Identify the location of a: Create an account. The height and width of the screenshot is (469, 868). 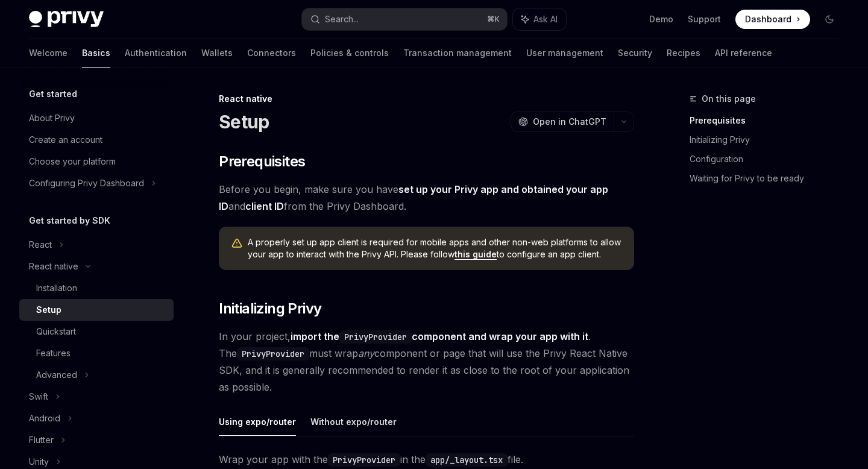
(97, 140).